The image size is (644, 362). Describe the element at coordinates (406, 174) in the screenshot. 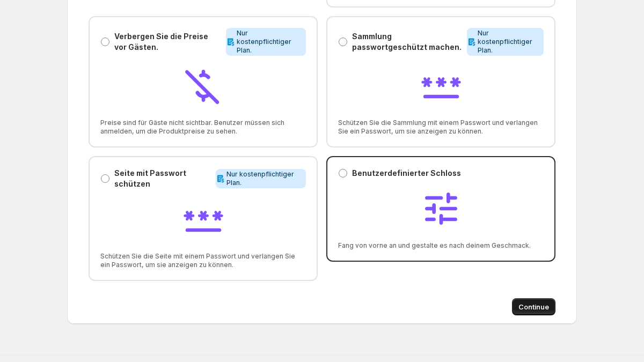

I see `p: Benutzerdefinierter Schloss` at that location.